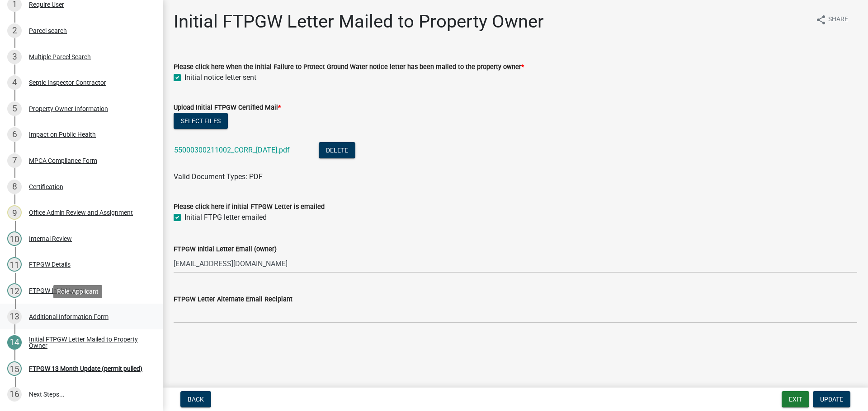 The height and width of the screenshot is (411, 868). I want to click on div: Impact on Public Health, so click(62, 134).